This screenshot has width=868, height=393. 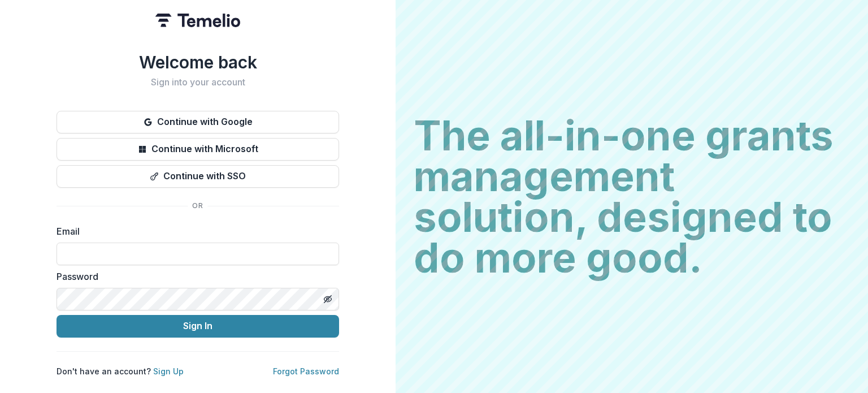 I want to click on a: Sign Up, so click(x=169, y=371).